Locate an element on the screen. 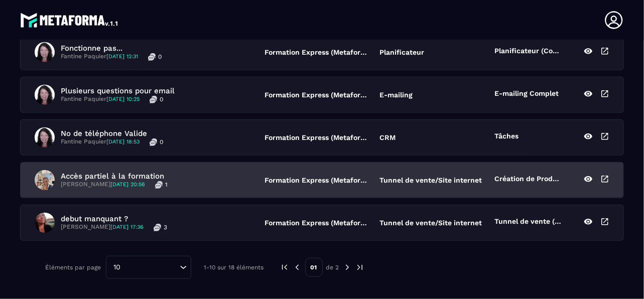 This screenshot has width=644, height=299. p: CRM is located at coordinates (388, 138).